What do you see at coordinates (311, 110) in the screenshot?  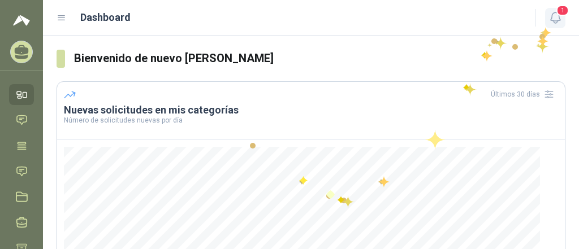 I see `h3: Nuevas solicitudes en mis categorías` at bounding box center [311, 110].